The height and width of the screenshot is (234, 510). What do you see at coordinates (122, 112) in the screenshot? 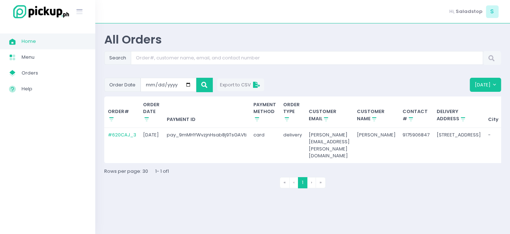
I see `th: ORDER#` at bounding box center [122, 112].